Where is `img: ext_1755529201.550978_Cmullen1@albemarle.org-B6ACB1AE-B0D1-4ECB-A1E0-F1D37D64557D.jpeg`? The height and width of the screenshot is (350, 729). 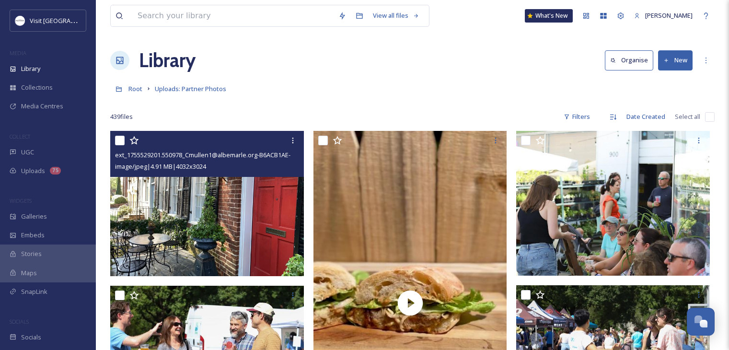 img: ext_1755529201.550978_Cmullen1@albemarle.org-B6ACB1AE-B0D1-4ECB-A1E0-F1D37D64557D.jpeg is located at coordinates (207, 203).